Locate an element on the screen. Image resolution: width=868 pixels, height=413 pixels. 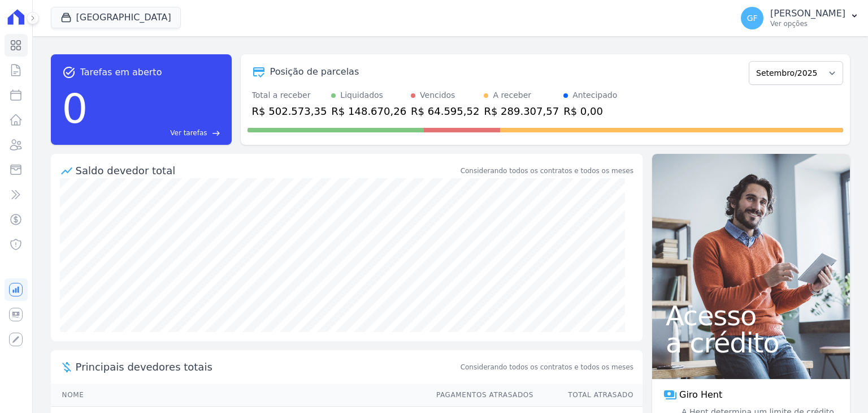
span: Giro Hent is located at coordinates (701, 395).